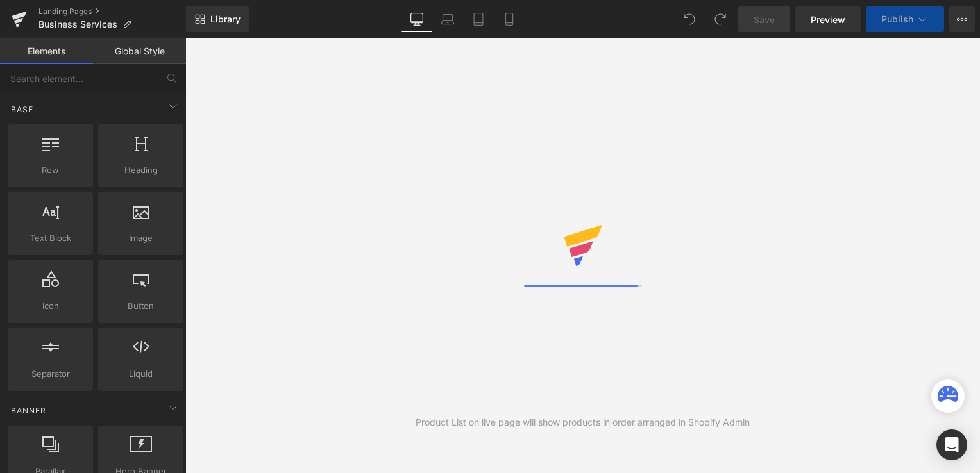 The height and width of the screenshot is (473, 980). What do you see at coordinates (583, 423) in the screenshot?
I see `div: Product List on live page will show products in order arranged in Shopify Admin` at bounding box center [583, 423].